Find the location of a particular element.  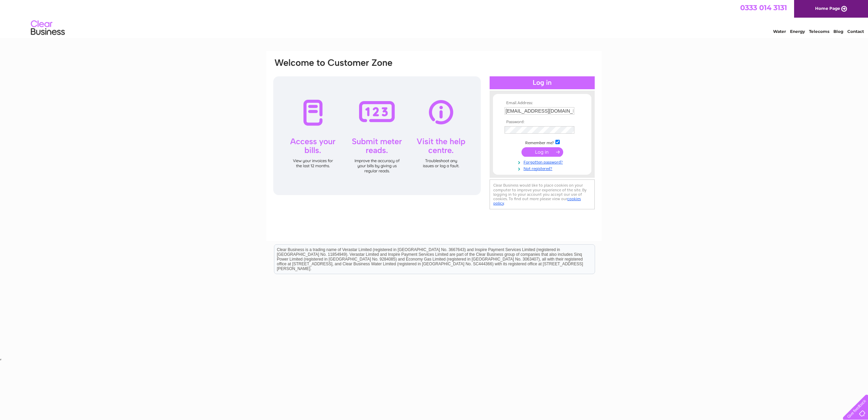

input: Submit is located at coordinates (542, 152).